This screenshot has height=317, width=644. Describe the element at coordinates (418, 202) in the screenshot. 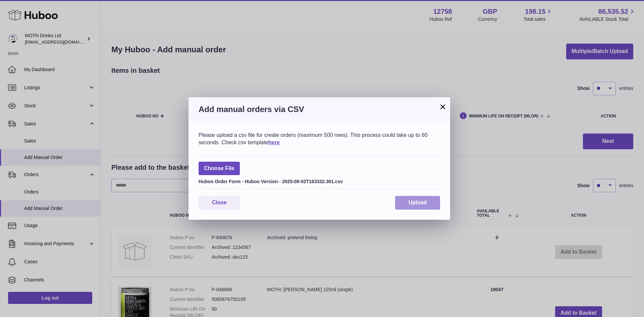

I see `span: Upload` at that location.